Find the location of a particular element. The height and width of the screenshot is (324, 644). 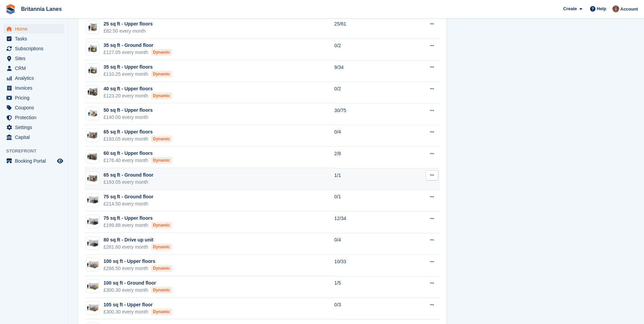

div: £176.40 every month is located at coordinates (138, 161).